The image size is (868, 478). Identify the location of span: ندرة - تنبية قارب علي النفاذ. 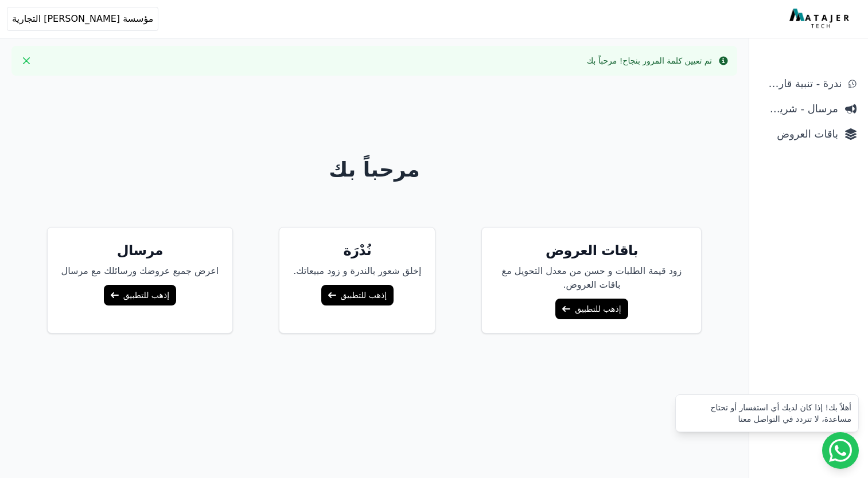
(801, 83).